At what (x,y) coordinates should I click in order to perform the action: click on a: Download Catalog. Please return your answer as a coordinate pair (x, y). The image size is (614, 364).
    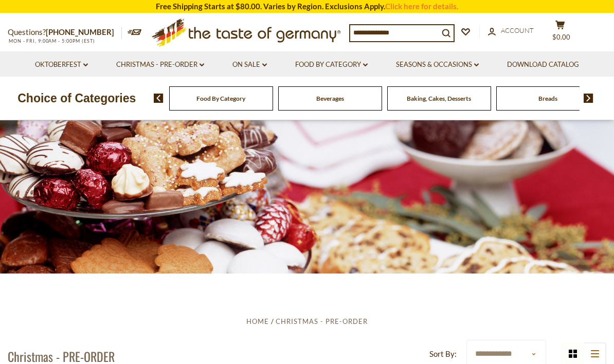
    Looking at the image, I should click on (543, 65).